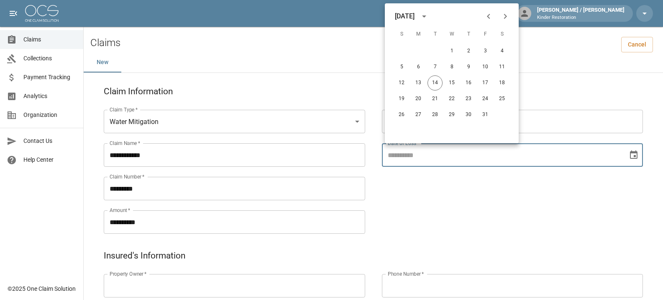 Image resolution: width=663 pixels, height=300 pixels. What do you see at coordinates (424, 16) in the screenshot?
I see `button: calendar view is open, switch to year view` at bounding box center [424, 16].